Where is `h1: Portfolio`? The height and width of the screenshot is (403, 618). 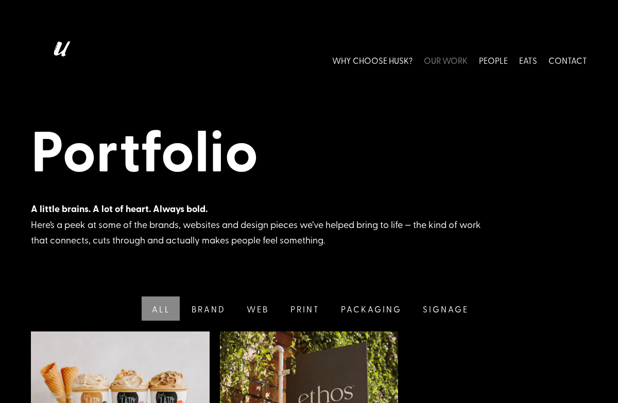
h1: Portfolio is located at coordinates (309, 152).